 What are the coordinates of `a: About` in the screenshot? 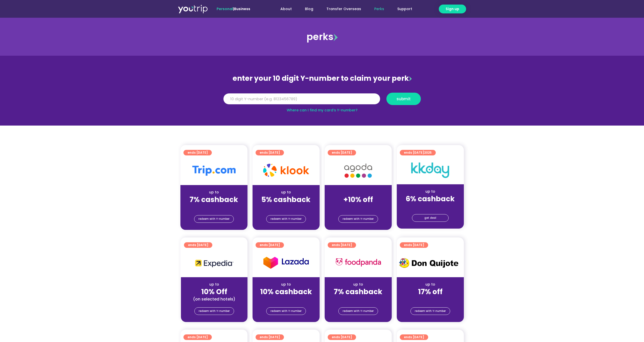 It's located at (286, 9).